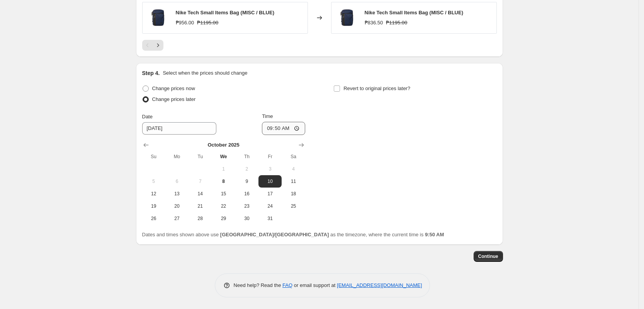 The width and height of the screenshot is (644, 309). I want to click on button: Wednesday October 1 2025, so click(223, 169).